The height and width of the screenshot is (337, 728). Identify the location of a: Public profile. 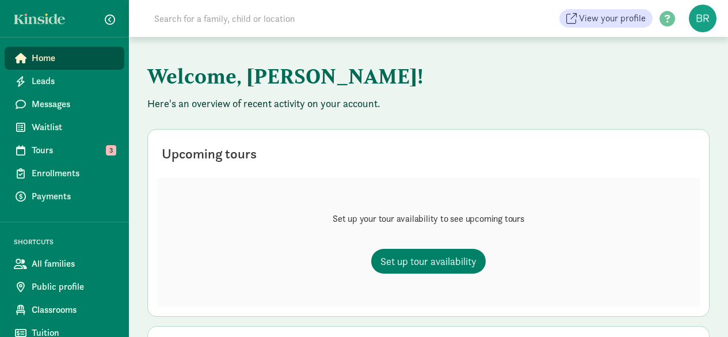
(64, 287).